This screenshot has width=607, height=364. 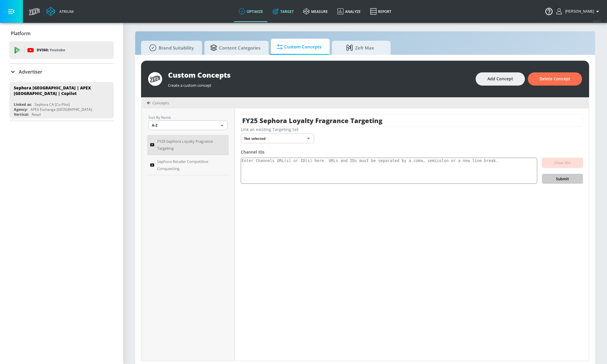 What do you see at coordinates (319, 75) in the screenshot?
I see `div: Custom Concepts` at bounding box center [319, 75].